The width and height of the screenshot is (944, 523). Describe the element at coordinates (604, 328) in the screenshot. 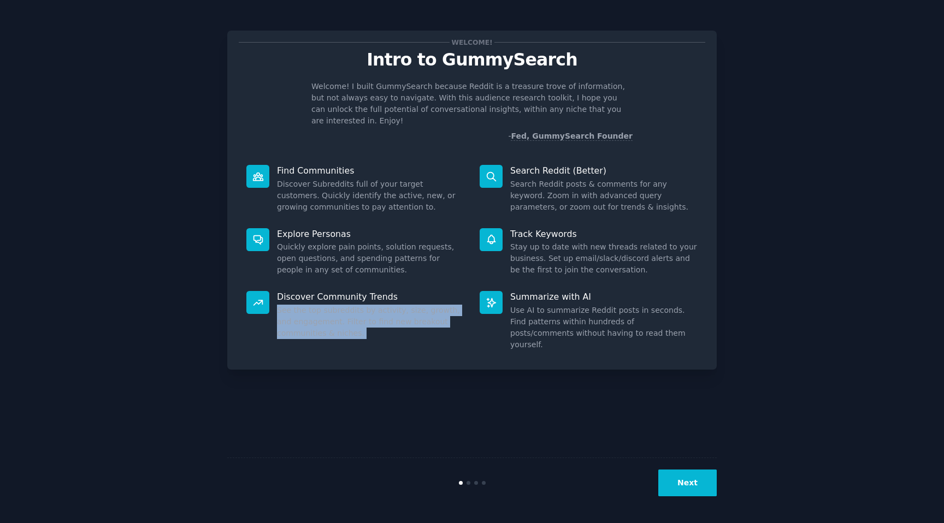

I see `dd: Use AI to summarize Reddit posts in seconds. Find patterns within hundreds of posts/comments with...` at that location.